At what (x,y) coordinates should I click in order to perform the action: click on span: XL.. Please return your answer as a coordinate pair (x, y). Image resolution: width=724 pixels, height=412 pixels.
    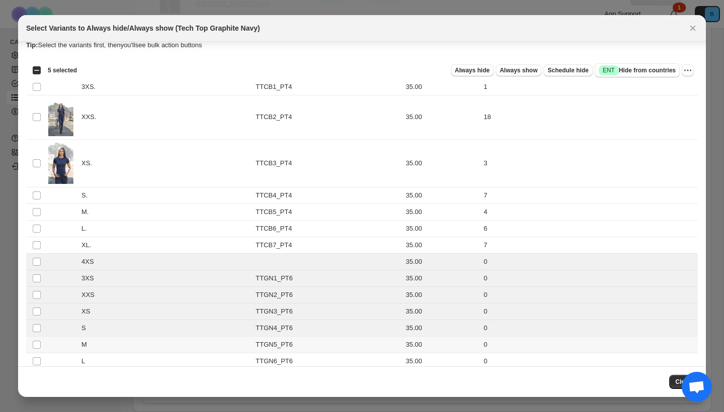
    Looking at the image, I should click on (89, 245).